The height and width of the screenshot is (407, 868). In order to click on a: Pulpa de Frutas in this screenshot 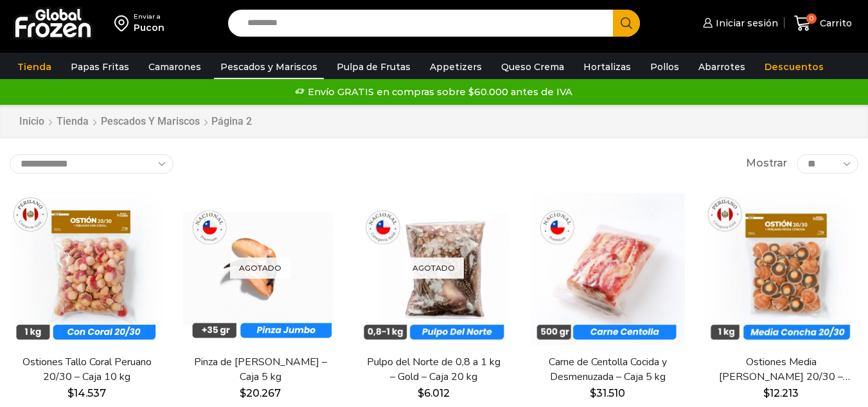, I will do `click(373, 67)`.